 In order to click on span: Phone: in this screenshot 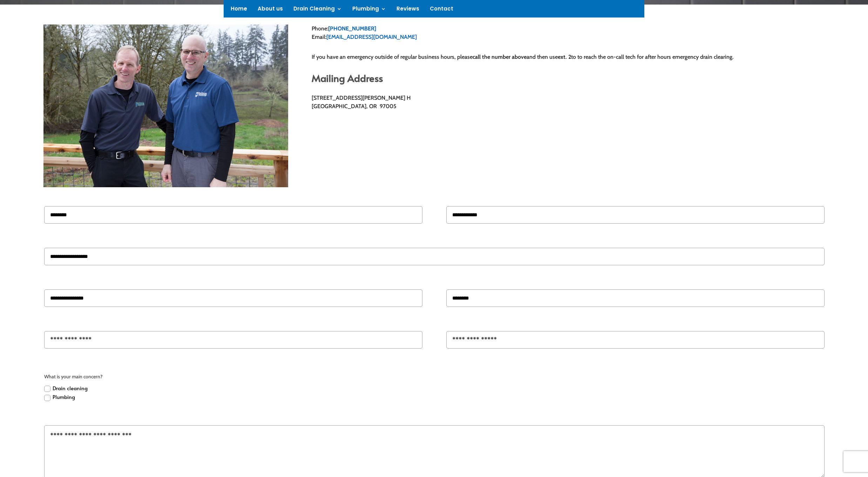, I will do `click(320, 28)`.